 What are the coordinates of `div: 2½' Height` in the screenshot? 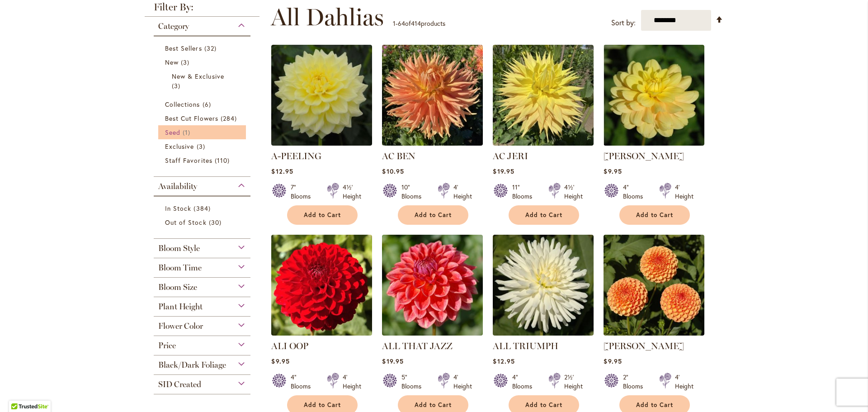 It's located at (573, 381).